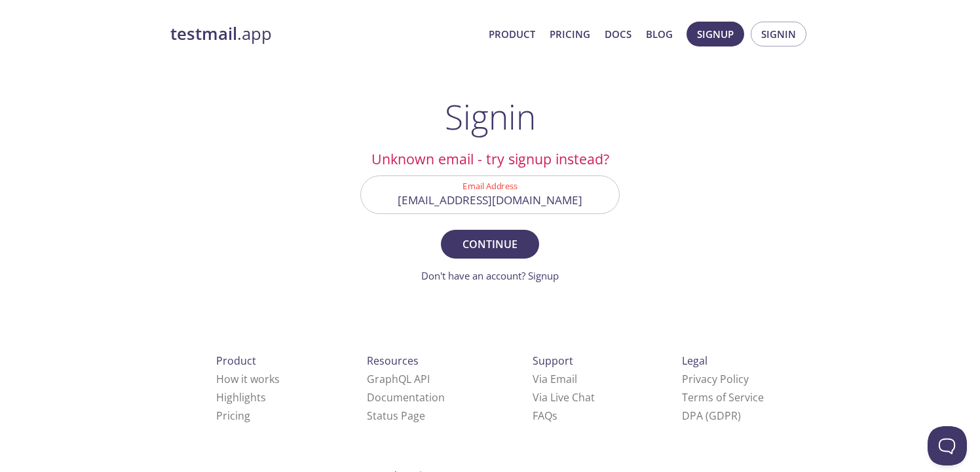  I want to click on a: Blog, so click(659, 34).